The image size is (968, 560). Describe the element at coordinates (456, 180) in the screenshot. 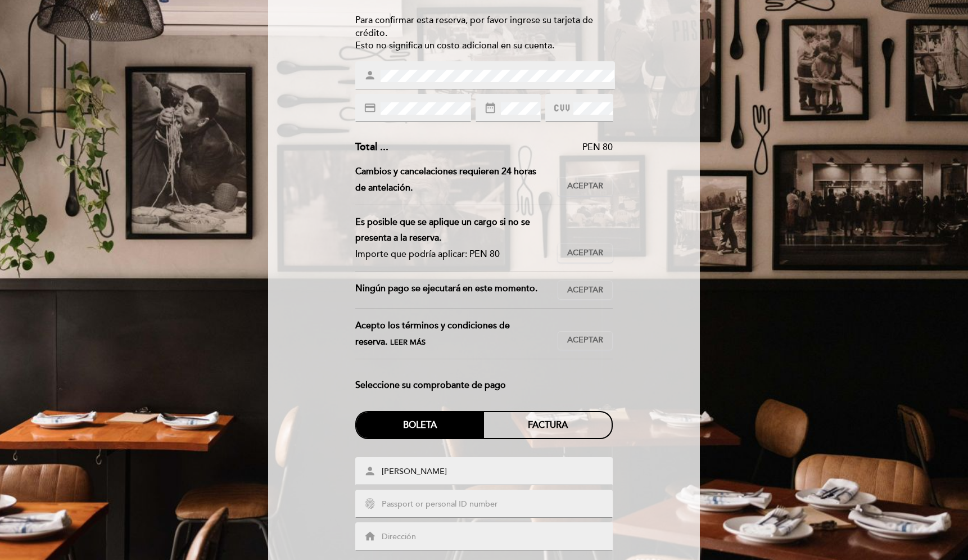

I see `div: Cambios y cancelaciones requieren 24 horas de antelación.` at that location.